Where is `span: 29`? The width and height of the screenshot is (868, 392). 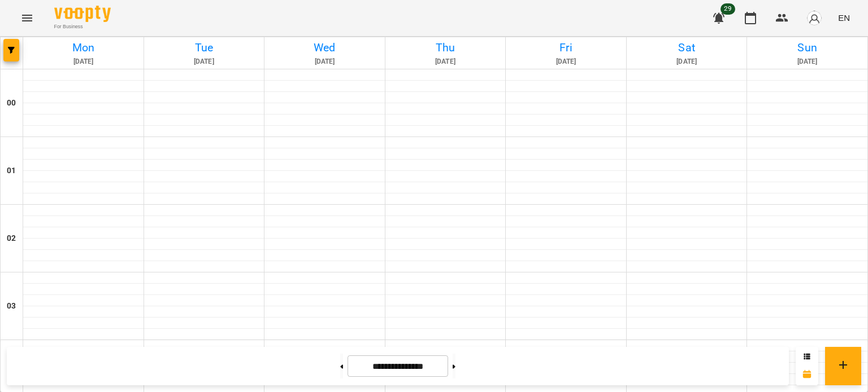
span: 29 is located at coordinates (728, 9).